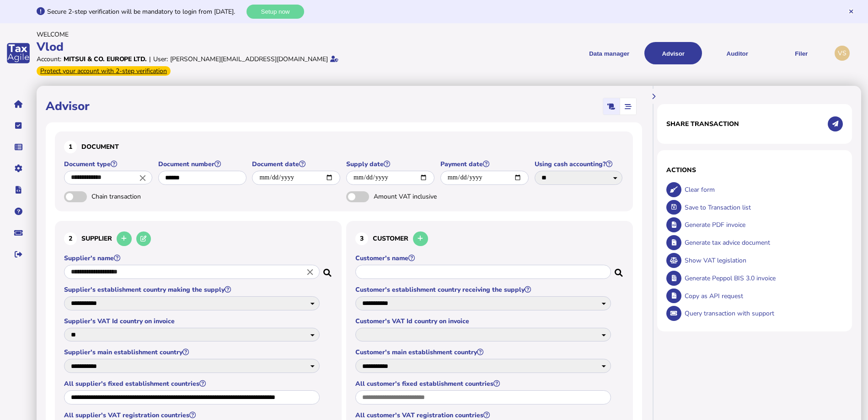  Describe the element at coordinates (674, 225) in the screenshot. I see `button: Generate pdf` at that location.